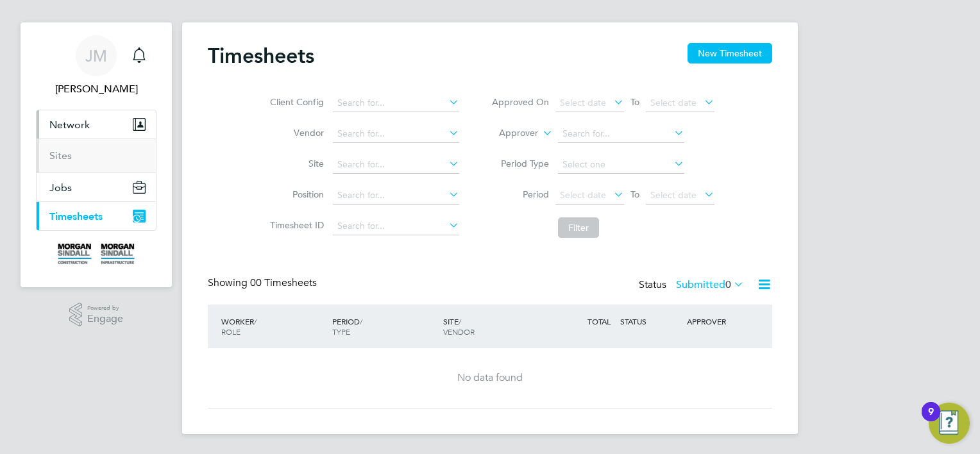 The width and height of the screenshot is (980, 454). I want to click on span: Powered by, so click(105, 308).